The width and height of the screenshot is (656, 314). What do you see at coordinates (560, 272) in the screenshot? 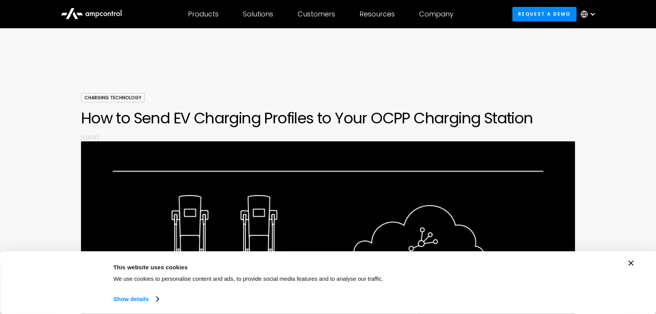
I see `button: Okay` at bounding box center [560, 272].